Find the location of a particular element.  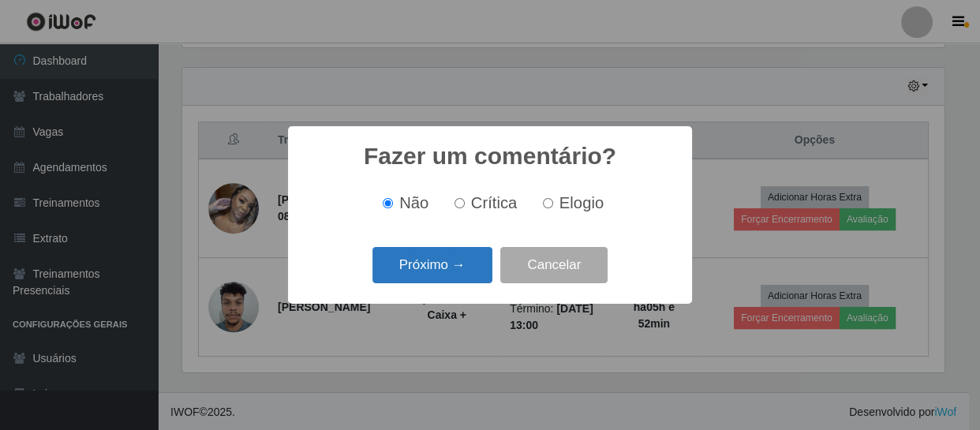

button: Cancelar is located at coordinates (554, 265).